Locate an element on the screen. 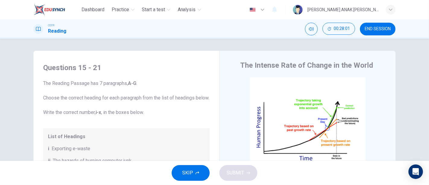 This screenshot has width=429, height=185. img: Profile picture is located at coordinates (298, 10).